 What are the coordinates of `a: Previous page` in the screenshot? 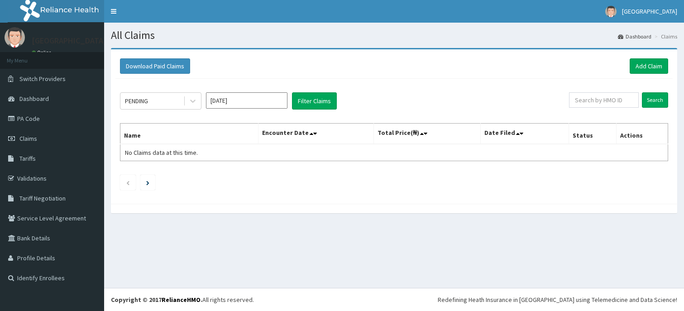 It's located at (128, 183).